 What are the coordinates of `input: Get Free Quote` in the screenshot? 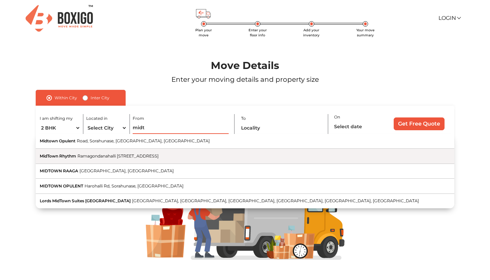 It's located at (419, 124).